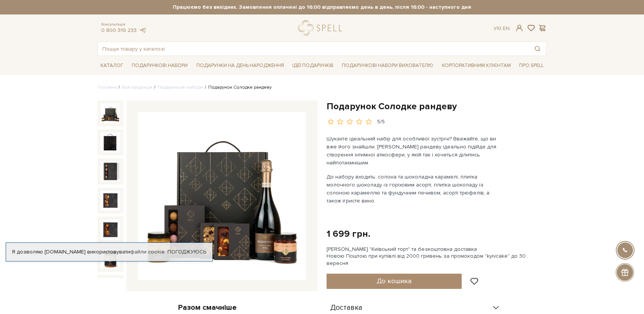 The height and width of the screenshot is (314, 644). I want to click on a: En, so click(506, 28).